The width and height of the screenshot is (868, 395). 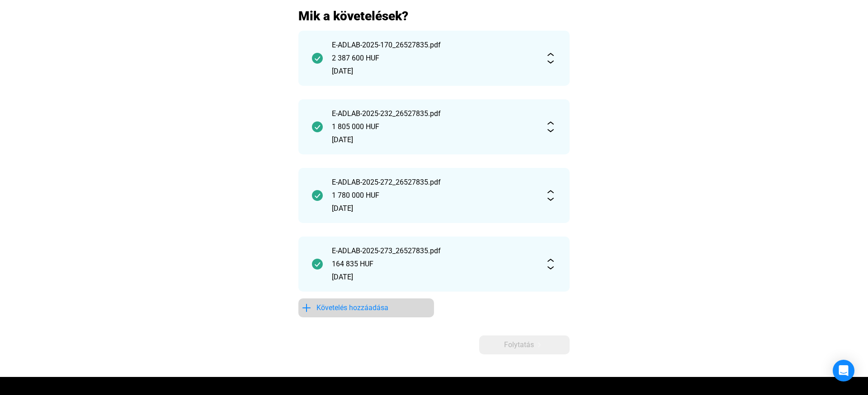 I want to click on div: Open Intercom Messenger, so click(x=843, y=371).